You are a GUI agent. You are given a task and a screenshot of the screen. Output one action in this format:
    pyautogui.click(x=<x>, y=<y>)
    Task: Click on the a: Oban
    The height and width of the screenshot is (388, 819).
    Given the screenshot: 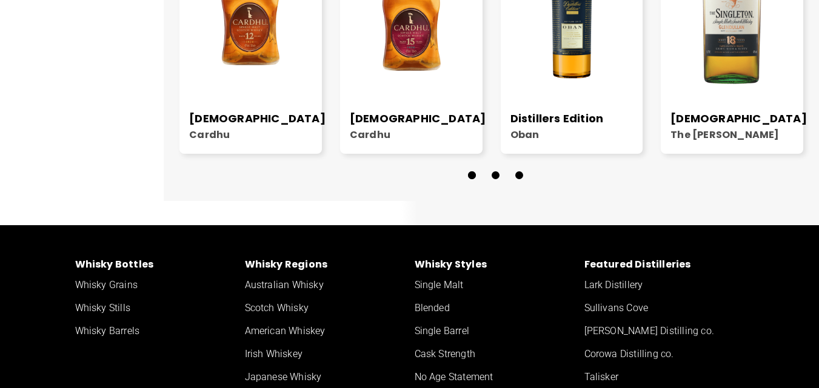 What is the action you would take?
    pyautogui.click(x=525, y=135)
    